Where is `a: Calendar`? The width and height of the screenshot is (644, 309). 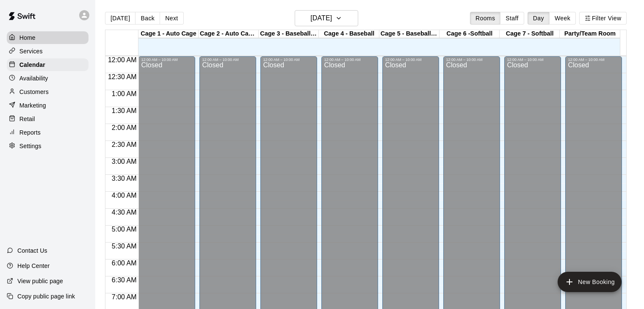 a: Calendar is located at coordinates (47, 65).